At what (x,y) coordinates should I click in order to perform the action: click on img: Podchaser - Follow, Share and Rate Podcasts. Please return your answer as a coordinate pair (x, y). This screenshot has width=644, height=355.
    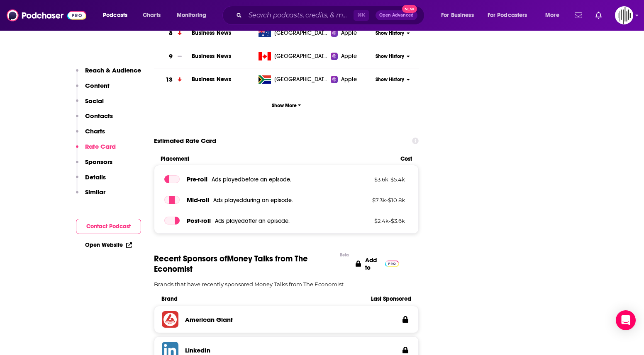
    Looking at the image, I should click on (46, 15).